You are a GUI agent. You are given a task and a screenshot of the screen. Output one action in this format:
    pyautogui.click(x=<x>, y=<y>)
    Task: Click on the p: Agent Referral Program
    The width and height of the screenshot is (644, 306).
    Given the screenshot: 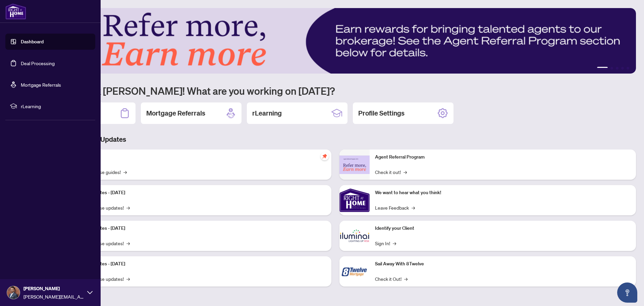 What is the action you would take?
    pyautogui.click(x=503, y=157)
    